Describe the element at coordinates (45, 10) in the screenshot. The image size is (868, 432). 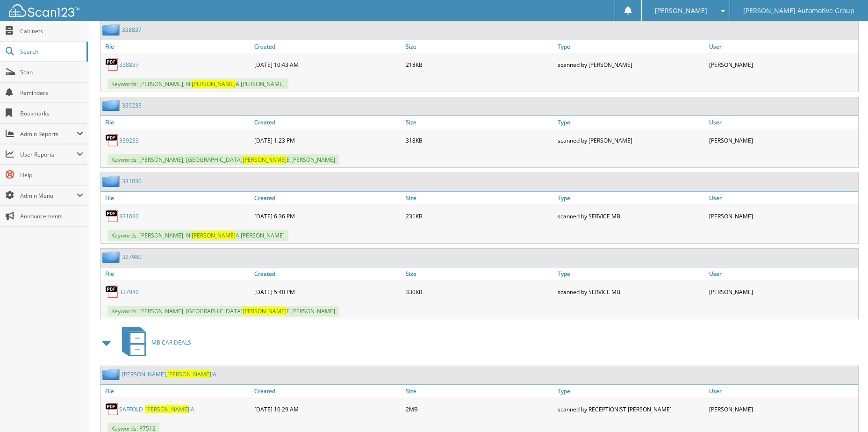
I see `img: scan123-logo-white.svg` at that location.